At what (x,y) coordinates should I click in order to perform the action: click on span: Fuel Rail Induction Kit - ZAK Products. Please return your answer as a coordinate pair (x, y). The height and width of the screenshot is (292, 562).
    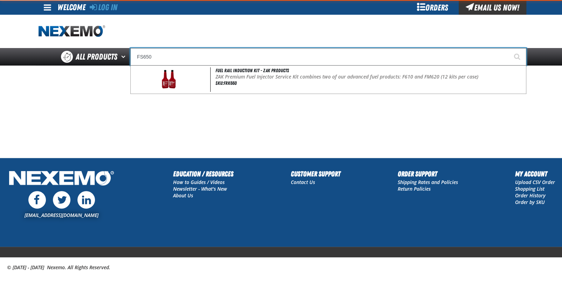
    Looking at the image, I should click on (252, 70).